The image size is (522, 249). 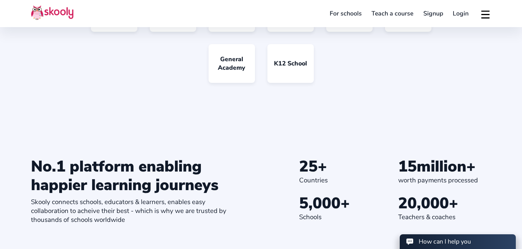 I want to click on div: Teachers & coaches, so click(x=444, y=217).